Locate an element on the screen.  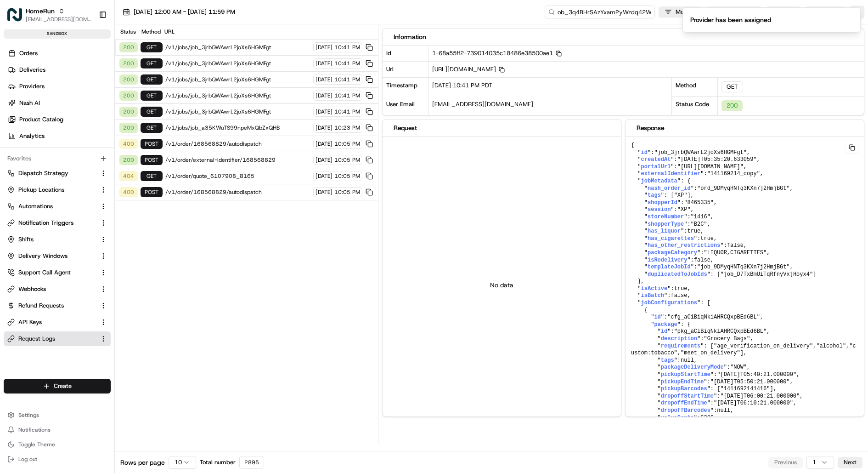
span: 10:23 PM is located at coordinates (347, 128).